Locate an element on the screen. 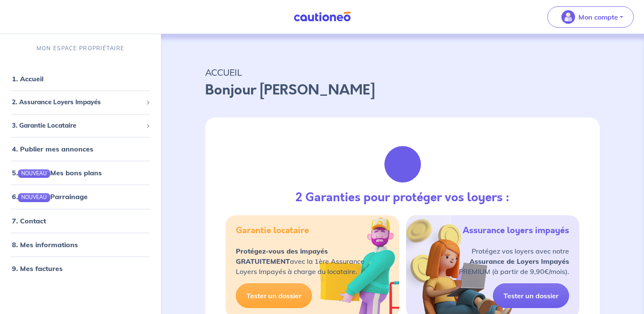  p: Mon compte is located at coordinates (598, 17).